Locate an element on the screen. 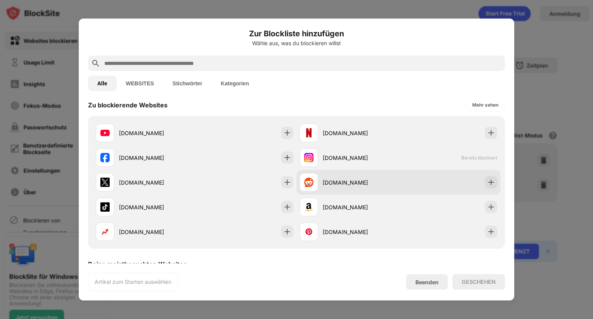  img: search.svg is located at coordinates (96, 63).